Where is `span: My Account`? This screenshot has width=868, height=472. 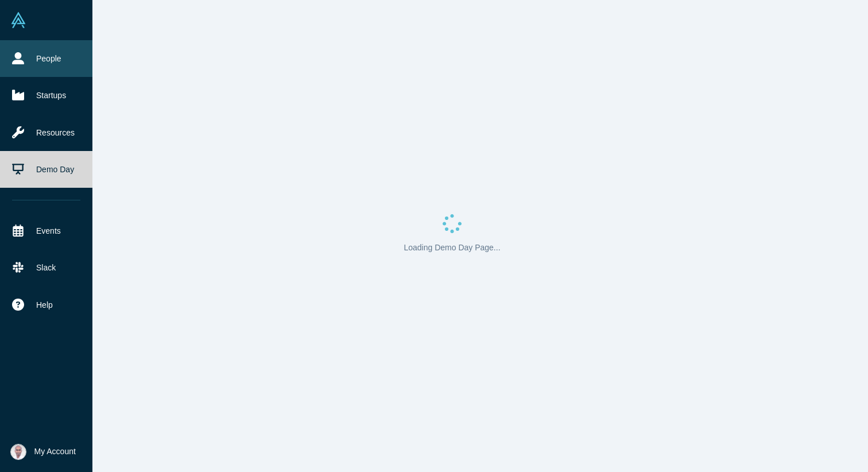 span: My Account is located at coordinates (55, 451).